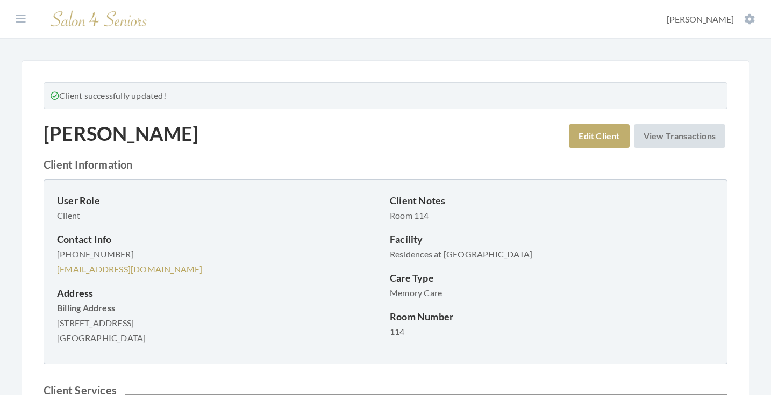  Describe the element at coordinates (552, 332) in the screenshot. I see `p: 114` at that location.